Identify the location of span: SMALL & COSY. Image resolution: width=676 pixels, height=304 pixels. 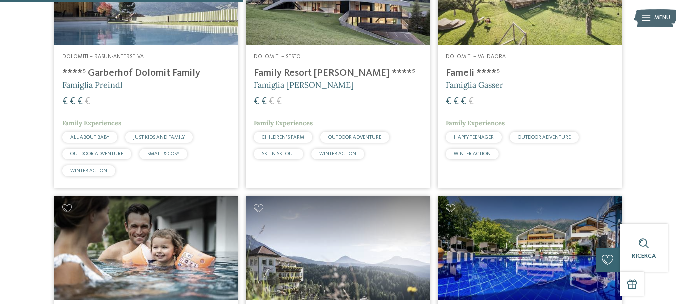
(163, 154).